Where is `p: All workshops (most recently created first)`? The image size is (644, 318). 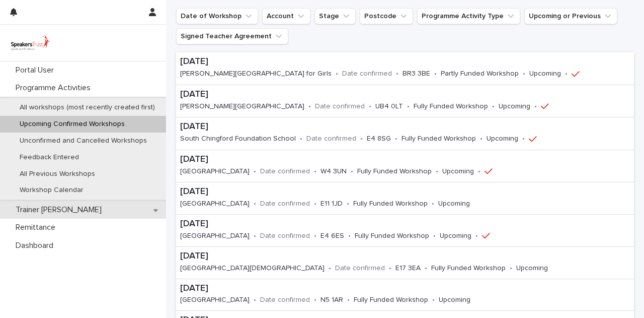 p: All workshops (most recently created first) is located at coordinates (87, 107).